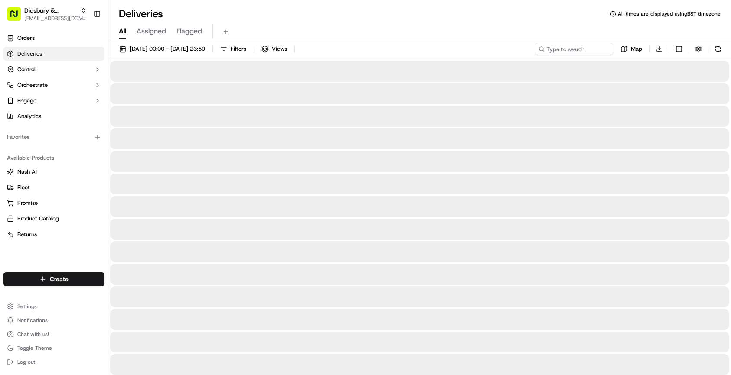 This screenshot has width=731, height=375. Describe the element at coordinates (54, 234) in the screenshot. I see `button: Returns` at that location.